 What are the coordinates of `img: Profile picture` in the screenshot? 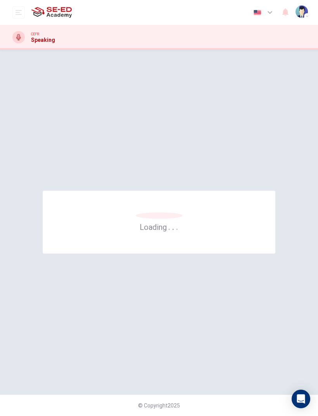 It's located at (301, 12).